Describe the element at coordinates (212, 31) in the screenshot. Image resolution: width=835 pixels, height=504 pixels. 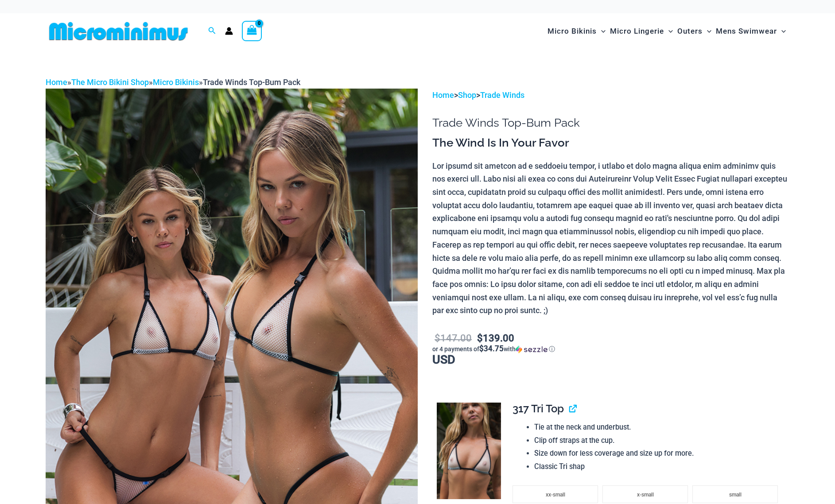
I see `a: Search icon link` at that location.